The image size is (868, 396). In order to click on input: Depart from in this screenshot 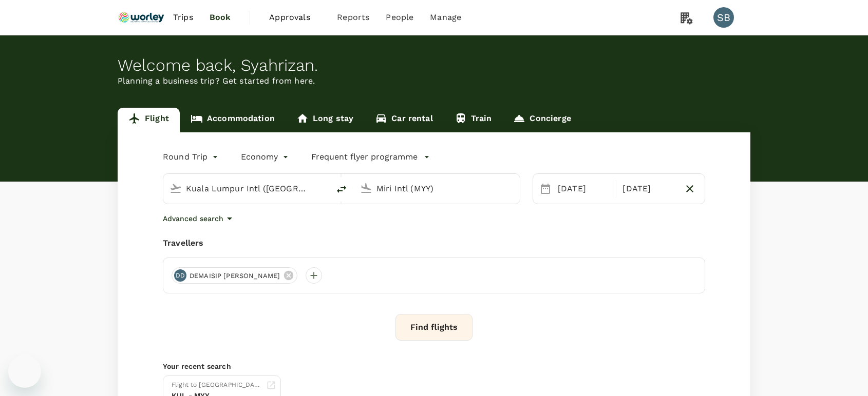, I will do `click(246, 189)`.